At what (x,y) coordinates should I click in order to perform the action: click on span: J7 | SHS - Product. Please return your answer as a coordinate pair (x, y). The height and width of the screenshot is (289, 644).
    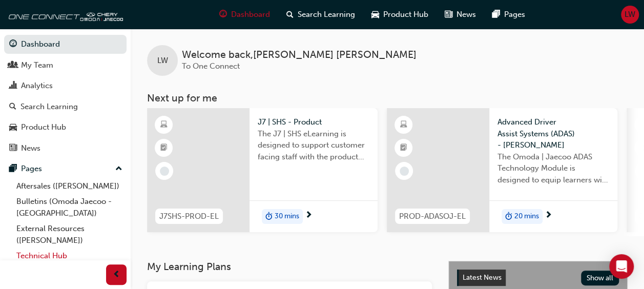
    Looking at the image, I should click on (314, 122).